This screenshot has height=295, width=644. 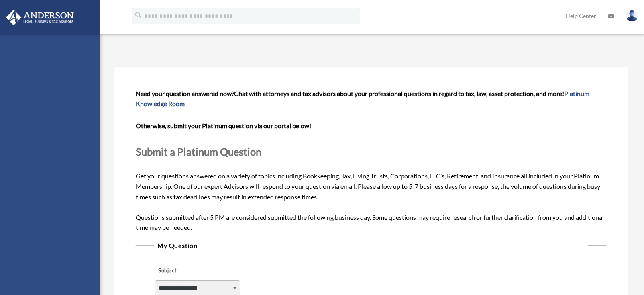 What do you see at coordinates (193, 271) in the screenshot?
I see `label: Subject` at bounding box center [193, 271].